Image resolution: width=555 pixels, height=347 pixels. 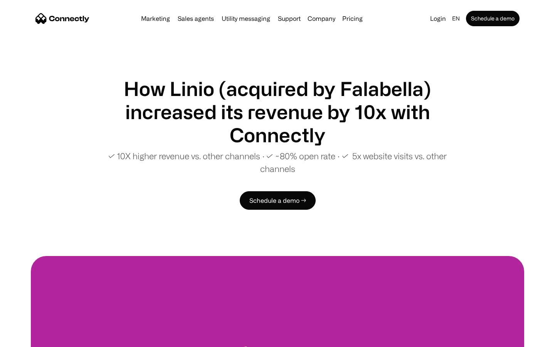 What do you see at coordinates (493, 19) in the screenshot?
I see `a: Schedule a demo` at bounding box center [493, 19].